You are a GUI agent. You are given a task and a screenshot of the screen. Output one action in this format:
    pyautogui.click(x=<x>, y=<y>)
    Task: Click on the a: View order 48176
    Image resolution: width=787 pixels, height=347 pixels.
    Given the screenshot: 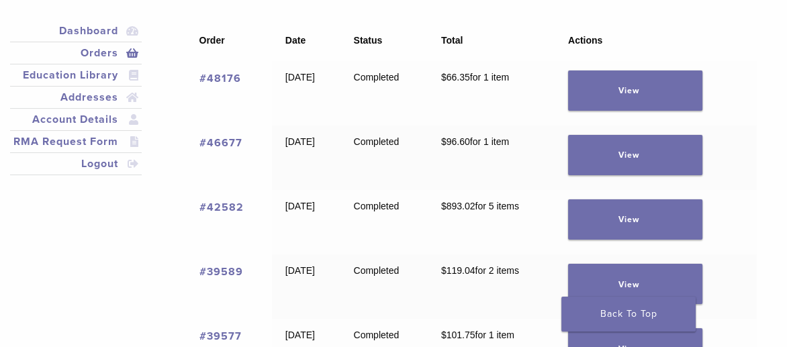 What is the action you would take?
    pyautogui.click(x=635, y=91)
    